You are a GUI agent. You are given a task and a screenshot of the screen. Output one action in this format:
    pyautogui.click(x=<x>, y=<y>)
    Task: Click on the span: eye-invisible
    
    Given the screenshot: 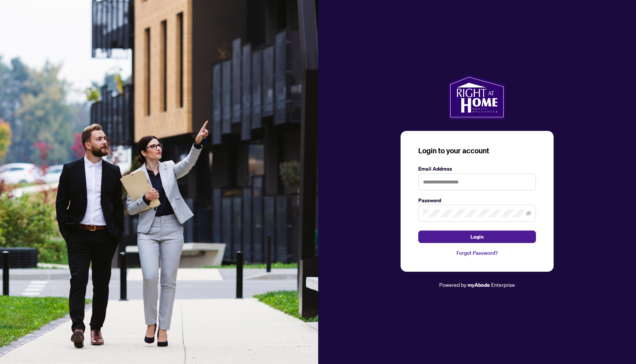 What is the action you would take?
    pyautogui.click(x=528, y=213)
    